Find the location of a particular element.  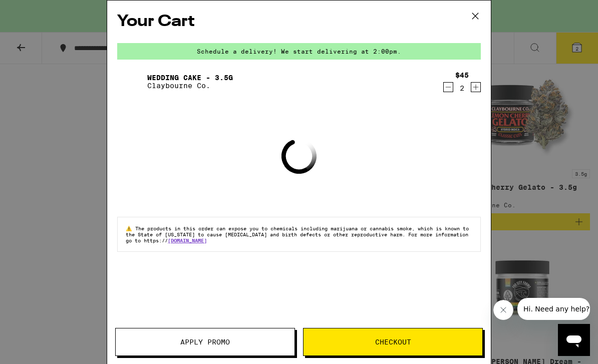

img: Wedding Cake - 3.5g is located at coordinates (131, 81).